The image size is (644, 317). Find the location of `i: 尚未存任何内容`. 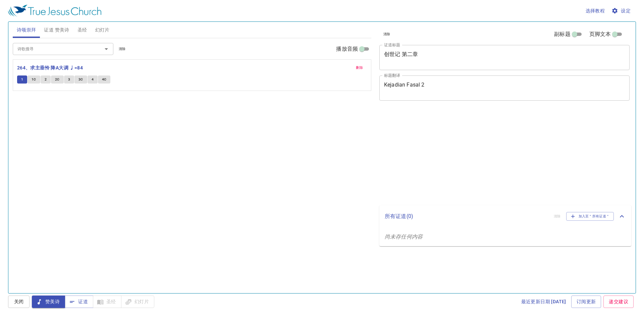

i: 尚未存任何内容 is located at coordinates (404, 236).